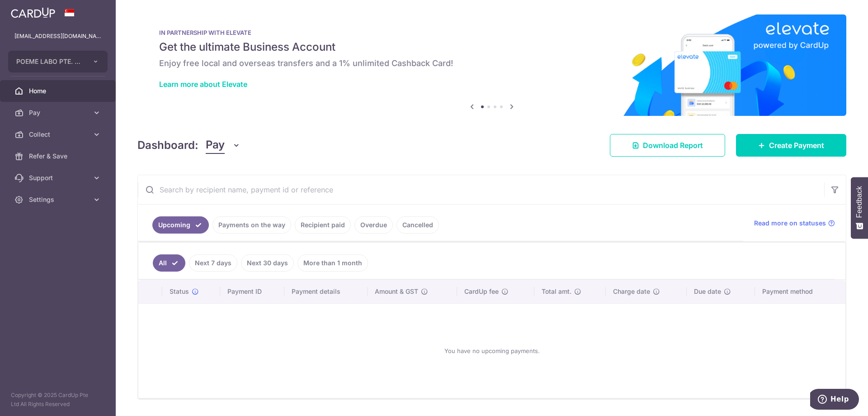 This screenshot has height=416, width=868. What do you see at coordinates (790, 223) in the screenshot?
I see `span: Read more on statuses` at bounding box center [790, 223].